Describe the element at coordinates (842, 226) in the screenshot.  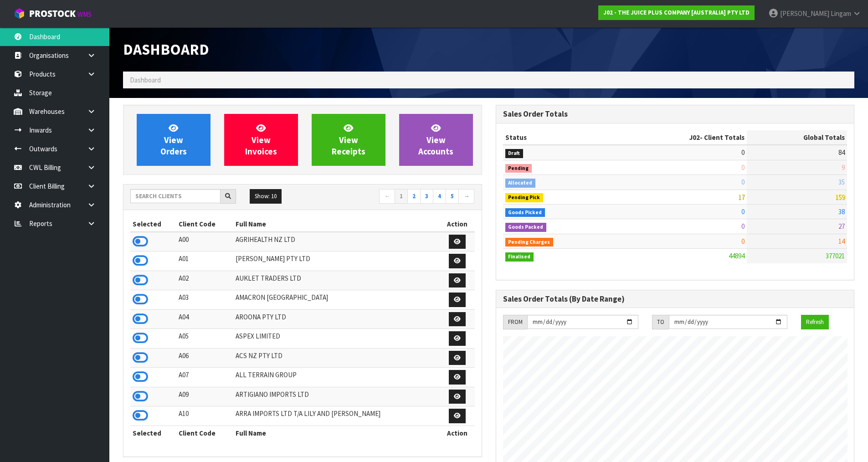
I see `span: 27` at that location.